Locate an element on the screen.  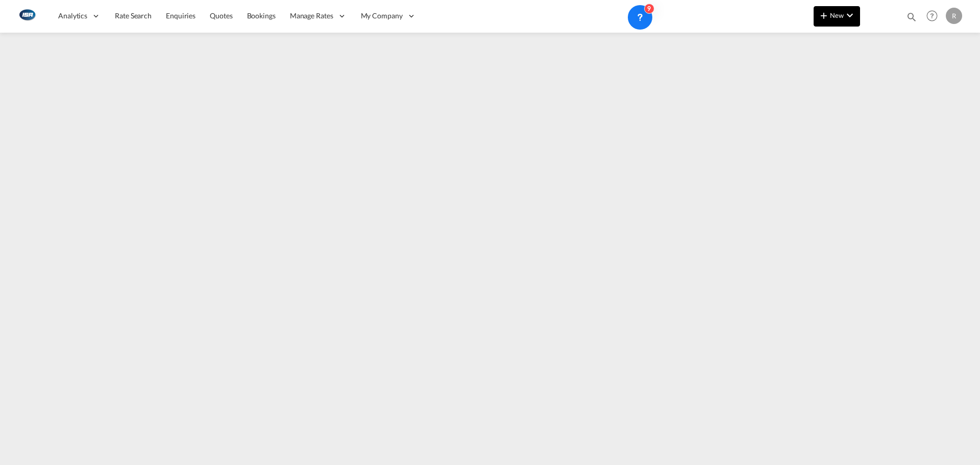
img: 1aa151c0c08011ec8d6f413816f9a227.png is located at coordinates (27, 16).